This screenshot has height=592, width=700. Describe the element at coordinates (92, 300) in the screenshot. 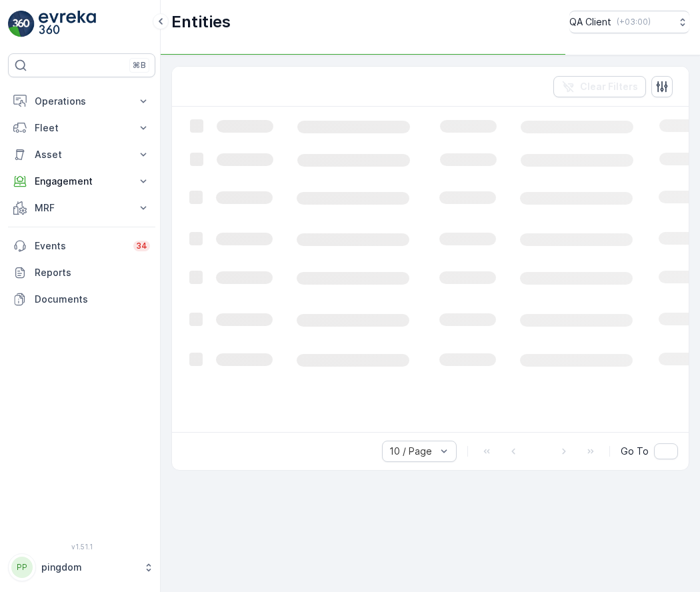

I see `p: Documents` at that location.